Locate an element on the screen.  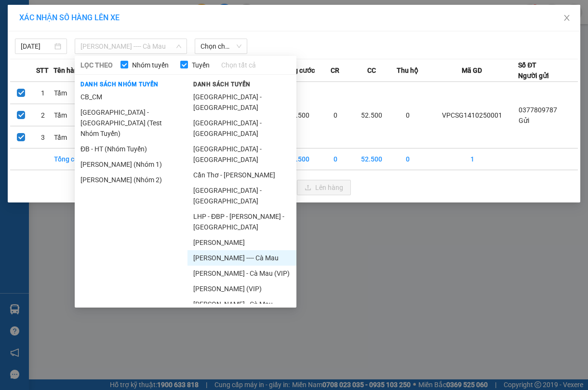
span: Tuyến is located at coordinates (201, 65).